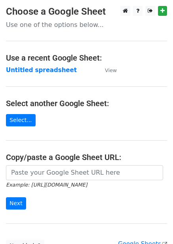  What do you see at coordinates (41, 70) in the screenshot?
I see `a: Untitled spreadsheet` at bounding box center [41, 70].